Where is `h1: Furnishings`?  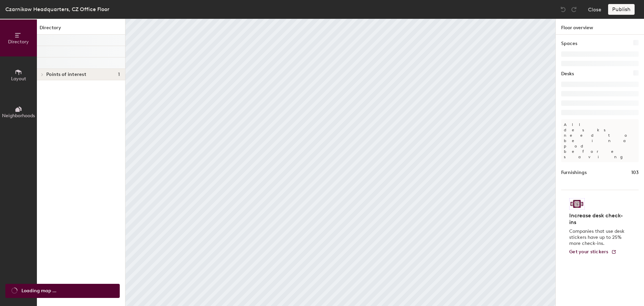
h1: Furnishings is located at coordinates (574, 173).